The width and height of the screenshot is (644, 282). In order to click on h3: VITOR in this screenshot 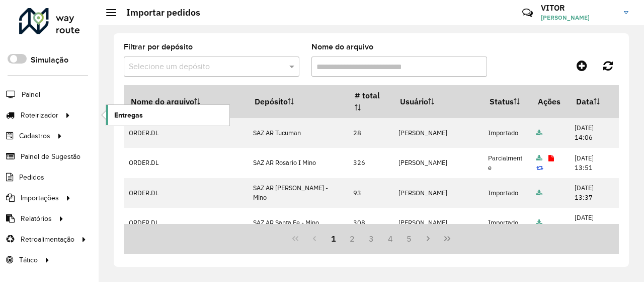, I will do `click(579, 8)`.